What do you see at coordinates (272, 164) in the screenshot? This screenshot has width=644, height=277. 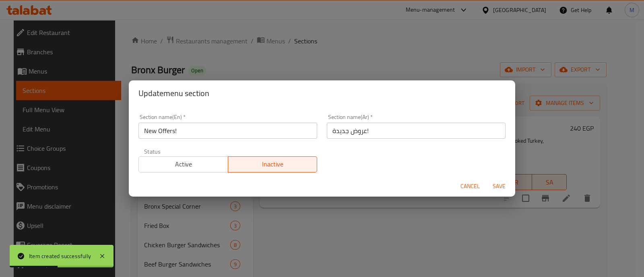 I see `button: Inactive` at bounding box center [272, 164].